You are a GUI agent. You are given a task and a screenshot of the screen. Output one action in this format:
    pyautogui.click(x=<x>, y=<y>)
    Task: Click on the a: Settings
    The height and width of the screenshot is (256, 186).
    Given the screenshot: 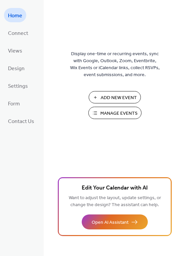 What is the action you would take?
    pyautogui.click(x=18, y=85)
    